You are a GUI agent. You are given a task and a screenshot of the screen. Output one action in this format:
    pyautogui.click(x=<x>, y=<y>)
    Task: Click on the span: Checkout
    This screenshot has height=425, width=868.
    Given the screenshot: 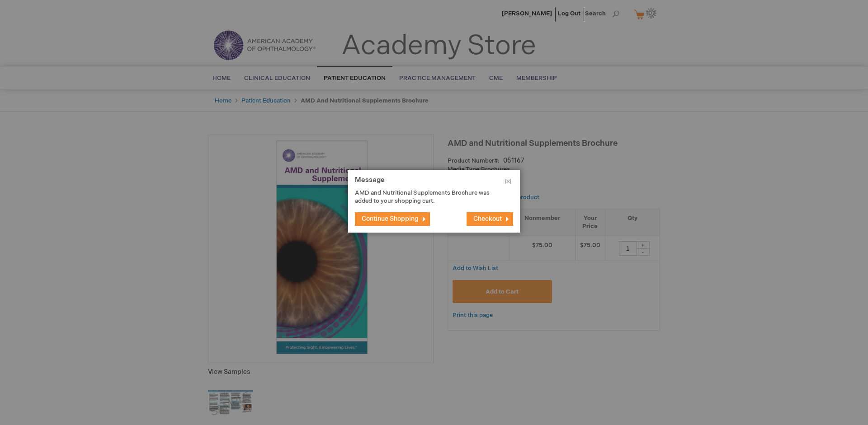 What is the action you would take?
    pyautogui.click(x=488, y=218)
    